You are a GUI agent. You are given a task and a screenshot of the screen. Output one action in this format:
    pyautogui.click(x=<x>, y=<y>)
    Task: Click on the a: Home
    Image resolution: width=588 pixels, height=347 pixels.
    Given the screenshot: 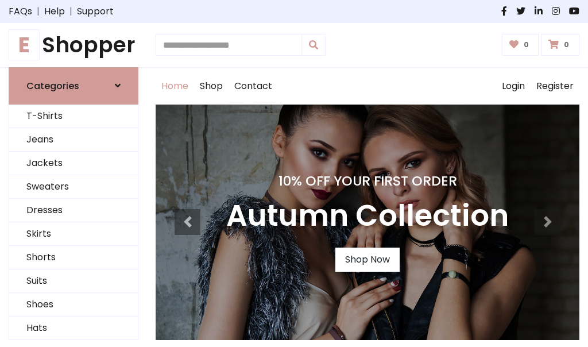 What is the action you would take?
    pyautogui.click(x=175, y=86)
    